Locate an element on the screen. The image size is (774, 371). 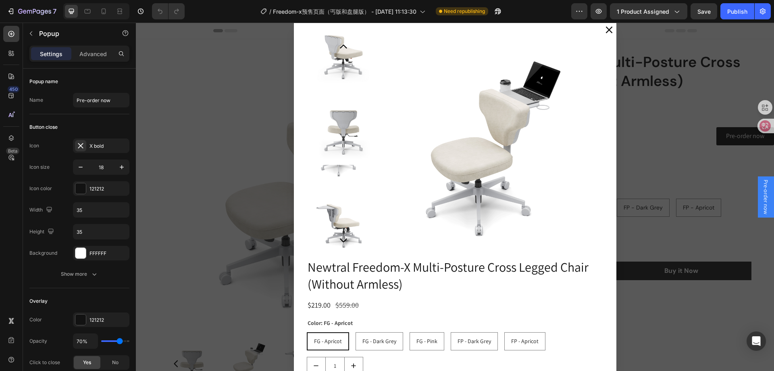
span: Yes is located at coordinates (87, 362).